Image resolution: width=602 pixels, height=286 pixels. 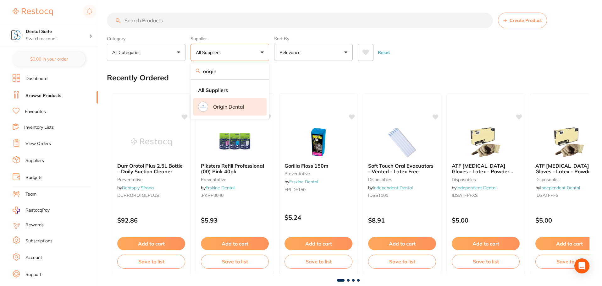 I want to click on button: Create Product, so click(x=522, y=20).